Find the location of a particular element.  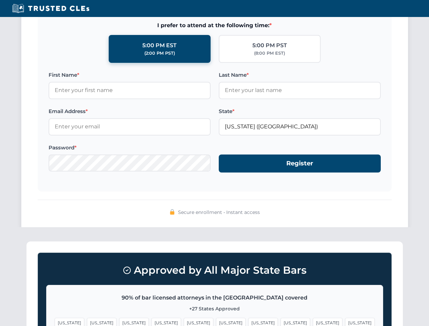

input: Florida (FL) is located at coordinates (300, 127).